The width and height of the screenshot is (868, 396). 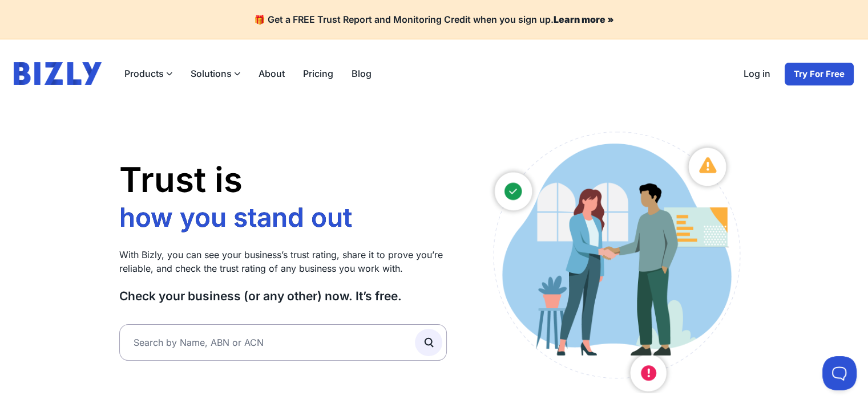 I want to click on a: Pricing, so click(x=318, y=73).